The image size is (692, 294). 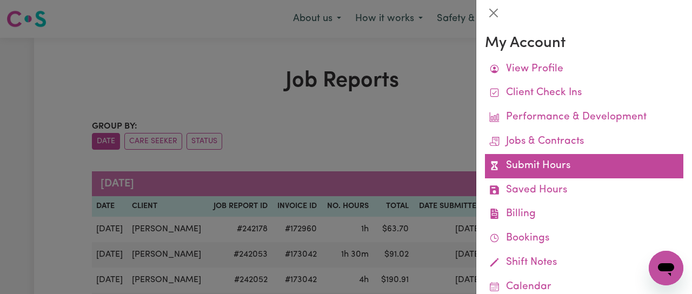 What do you see at coordinates (584, 117) in the screenshot?
I see `a: Performance & Development` at bounding box center [584, 117].